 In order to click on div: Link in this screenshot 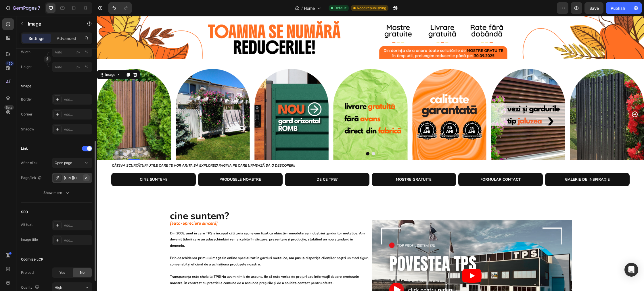, I will do `click(24, 148)`.